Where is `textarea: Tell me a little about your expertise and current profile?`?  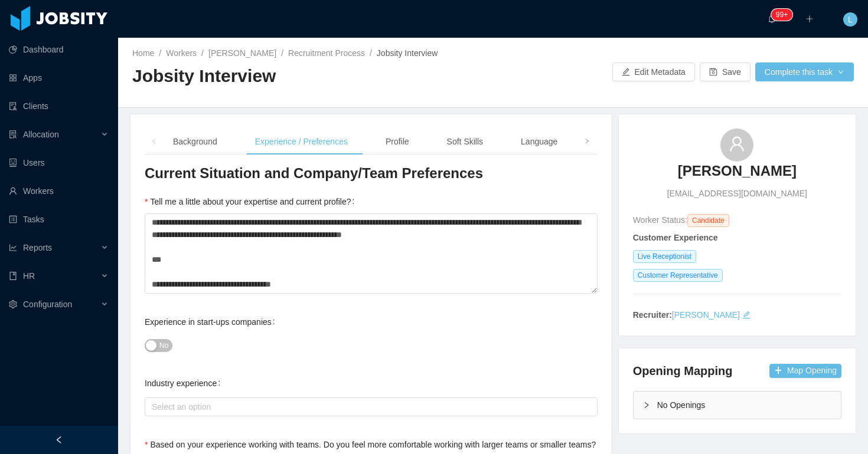
textarea: Tell me a little about your expertise and current profile? is located at coordinates (371, 253).